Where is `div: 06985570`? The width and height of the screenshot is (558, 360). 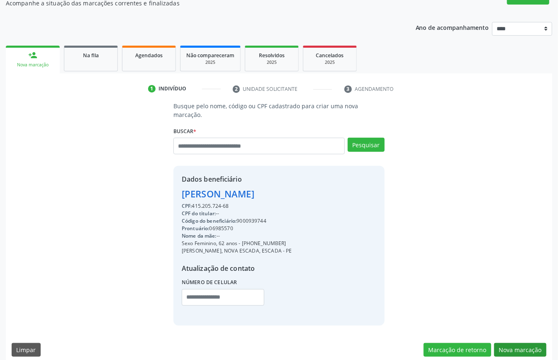 div: 06985570 is located at coordinates (237, 229).